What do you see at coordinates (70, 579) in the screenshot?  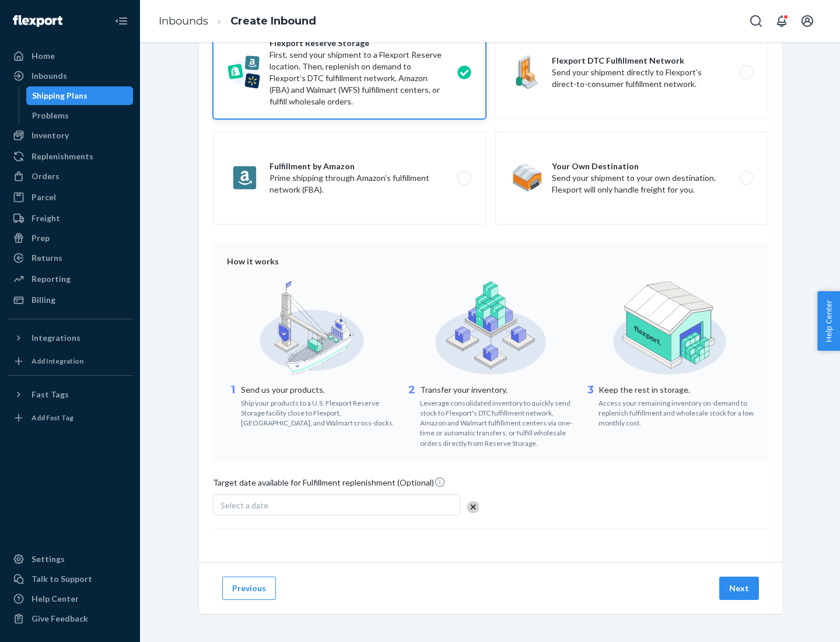 I see `a: Talk to Support` at bounding box center [70, 579].